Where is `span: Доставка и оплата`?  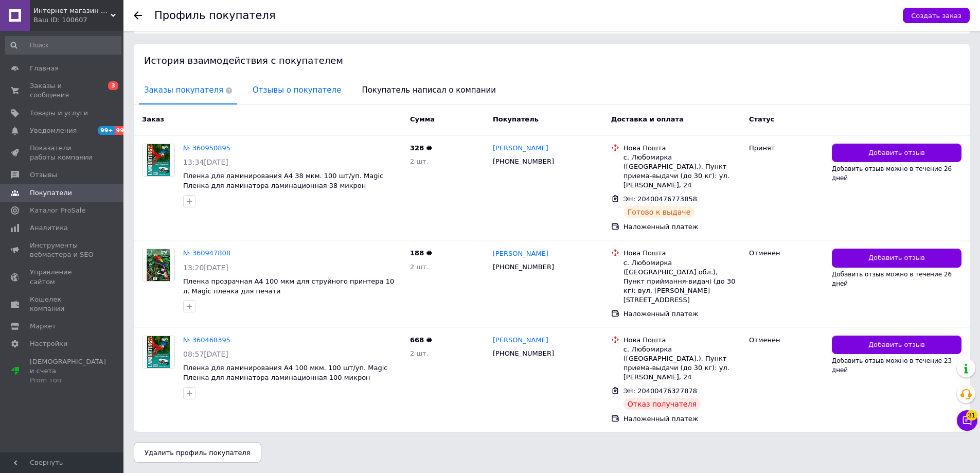 span: Доставка и оплата is located at coordinates (648, 119).